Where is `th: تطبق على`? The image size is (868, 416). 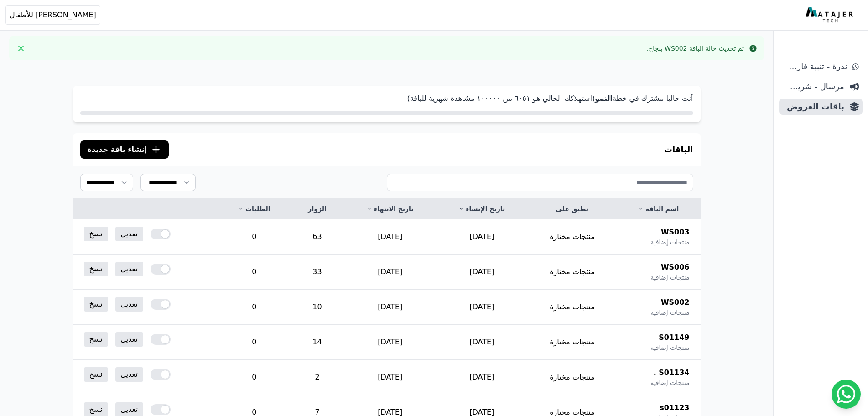 th: تطبق على is located at coordinates (573, 209).